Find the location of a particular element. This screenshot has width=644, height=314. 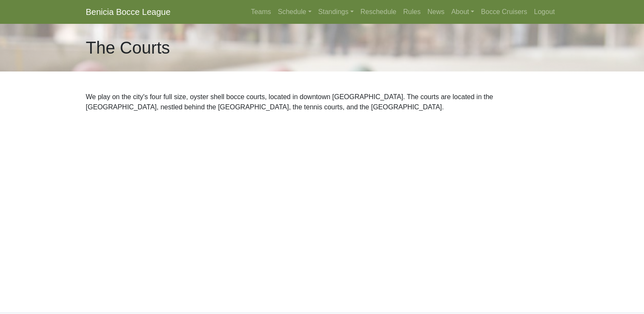

a: Rules is located at coordinates (412, 12).